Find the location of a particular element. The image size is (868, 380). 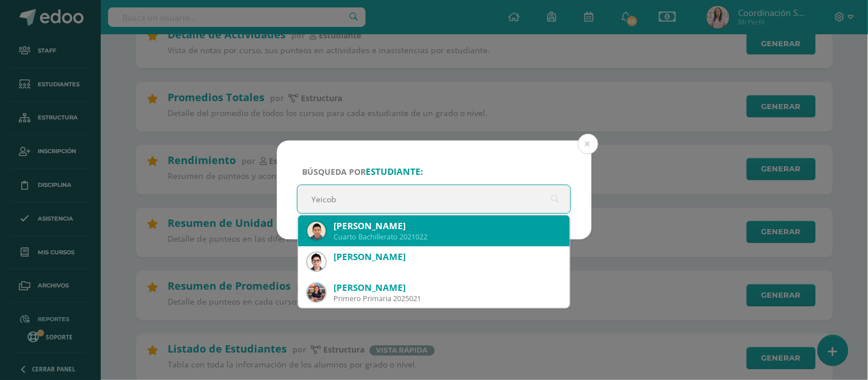

img: d3a824ed4c150c3f708e4e1d153b0623.png is located at coordinates (316, 262).